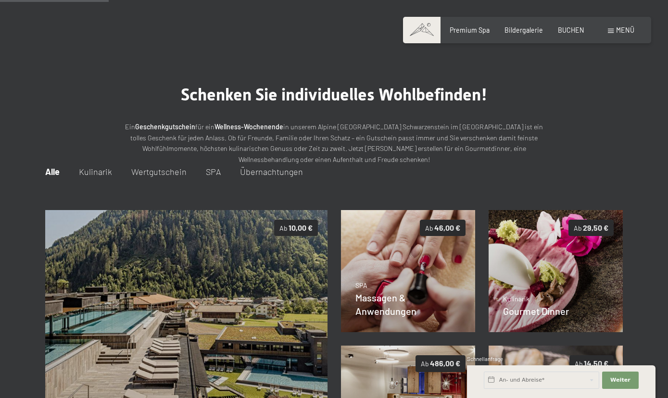 This screenshot has height=398, width=668. What do you see at coordinates (571, 30) in the screenshot?
I see `span: BUCHEN` at bounding box center [571, 30].